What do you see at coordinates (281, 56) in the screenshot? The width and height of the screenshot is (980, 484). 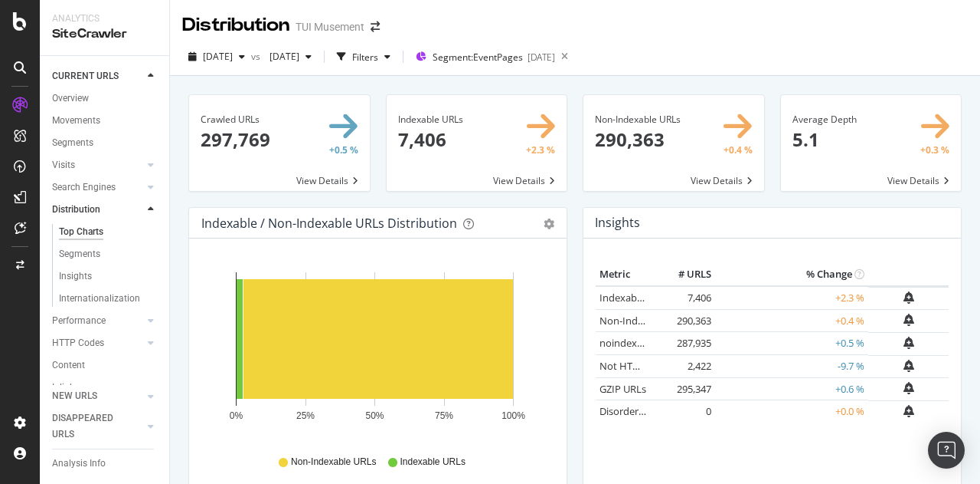 I see `span: 2025 Jul. 25th` at bounding box center [281, 56].